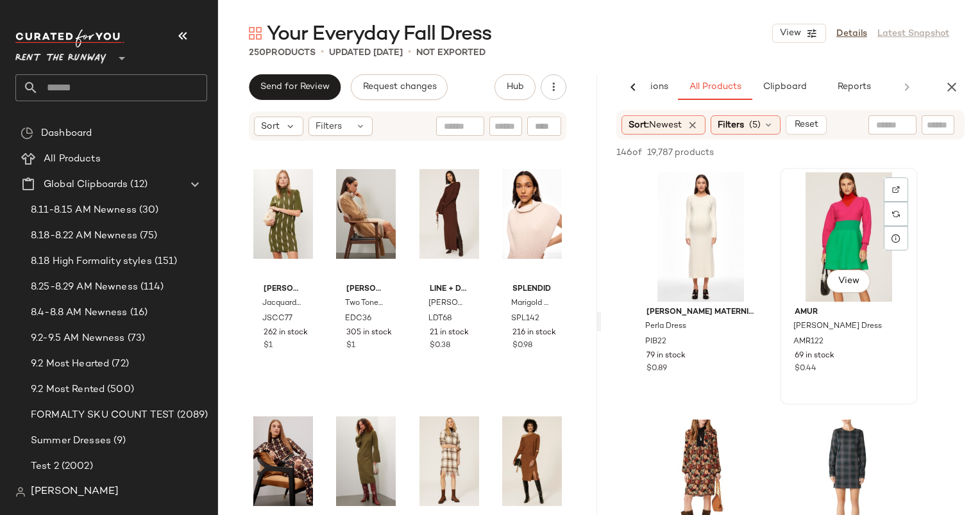 The height and width of the screenshot is (515, 980). Describe the element at coordinates (282, 304) in the screenshot. I see `span: Jacquard Dress` at that location.